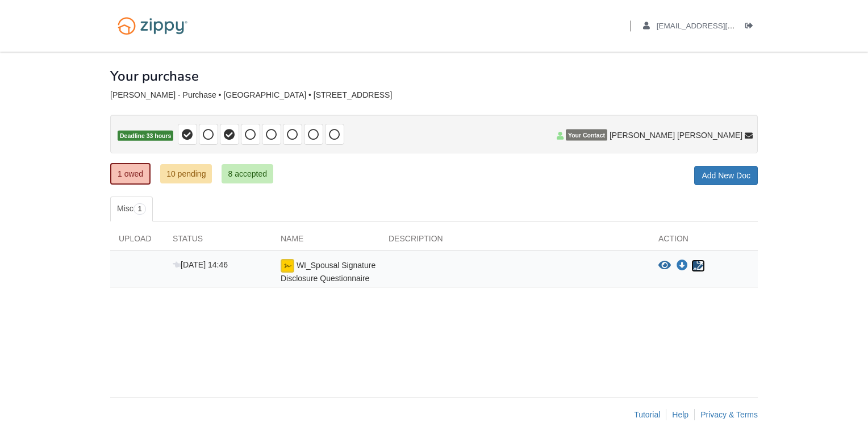 This screenshot has height=443, width=868. What do you see at coordinates (682, 266) in the screenshot?
I see `a: Download WI_Spousal Signature Disclosure Questionnaire` at bounding box center [682, 266].